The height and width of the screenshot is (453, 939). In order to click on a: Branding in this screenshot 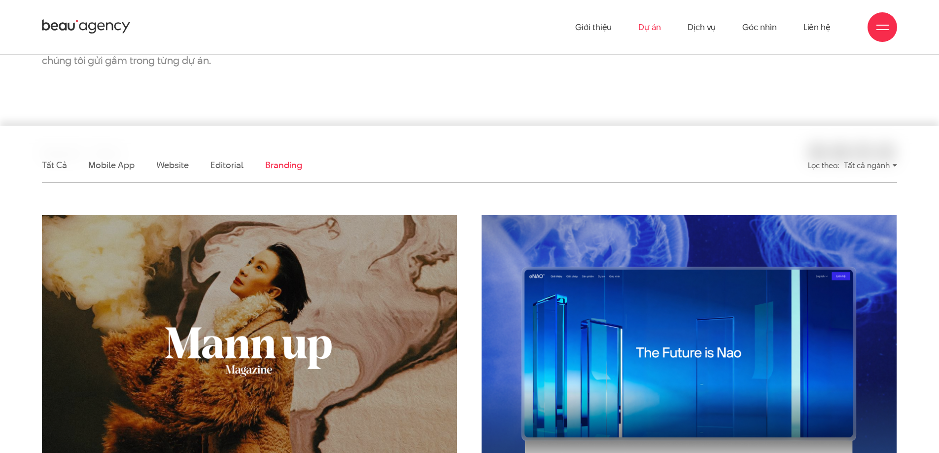, I will do `click(283, 165)`.